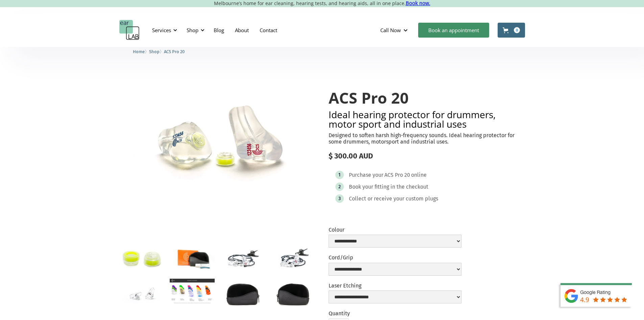 The image size is (644, 320). I want to click on div: 1, so click(339, 174).